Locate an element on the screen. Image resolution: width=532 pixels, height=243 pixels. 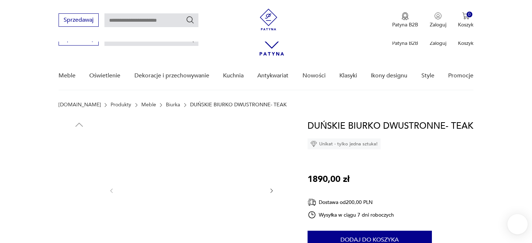
div: 0 is located at coordinates (469, 14).